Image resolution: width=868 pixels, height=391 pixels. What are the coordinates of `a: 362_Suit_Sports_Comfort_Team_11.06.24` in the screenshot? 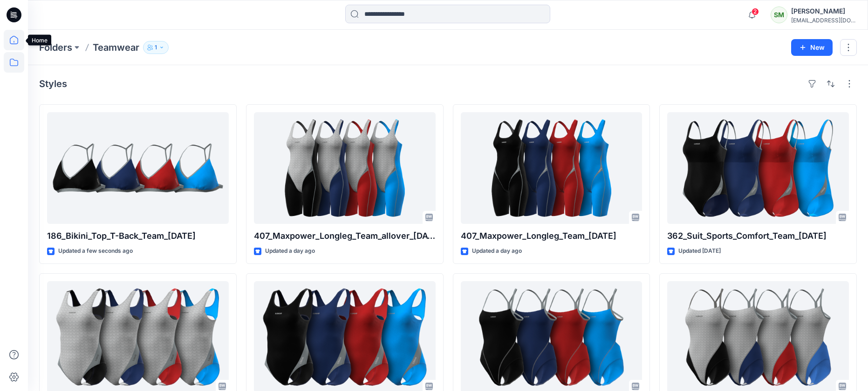 It's located at (758, 168).